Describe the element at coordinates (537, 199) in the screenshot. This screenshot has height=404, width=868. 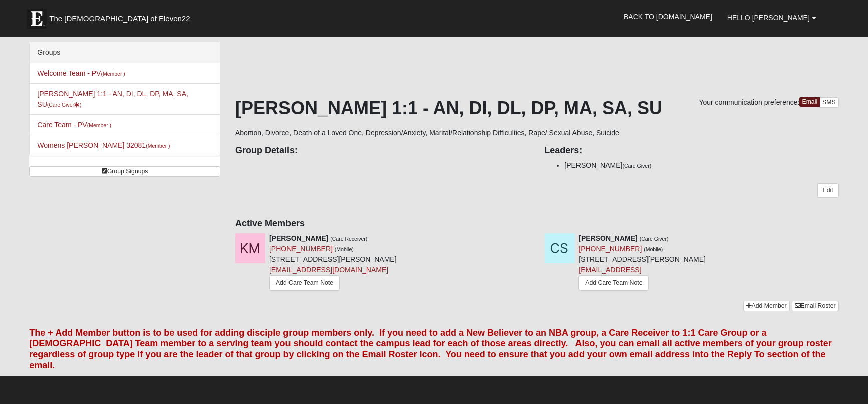
I see `div: Abortion, Divorce, Death of a Loved One, Depression/Anxiety, Marital/Relationship Difficulties, R...` at that location.